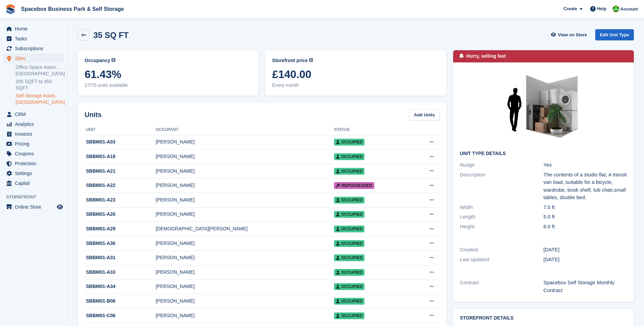 This screenshot has height=326, width=644. Describe the element at coordinates (35, 124) in the screenshot. I see `span: Analytics` at that location.